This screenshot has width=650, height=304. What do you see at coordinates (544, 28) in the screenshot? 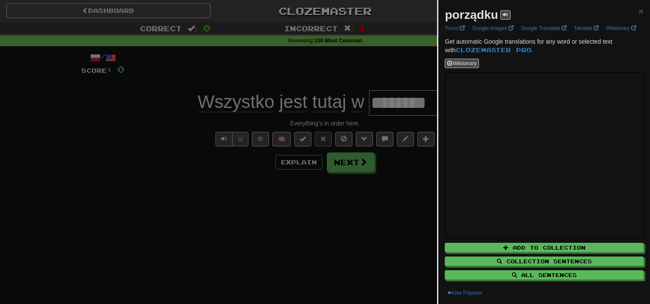
I see `a: Google Translate` at bounding box center [544, 28].